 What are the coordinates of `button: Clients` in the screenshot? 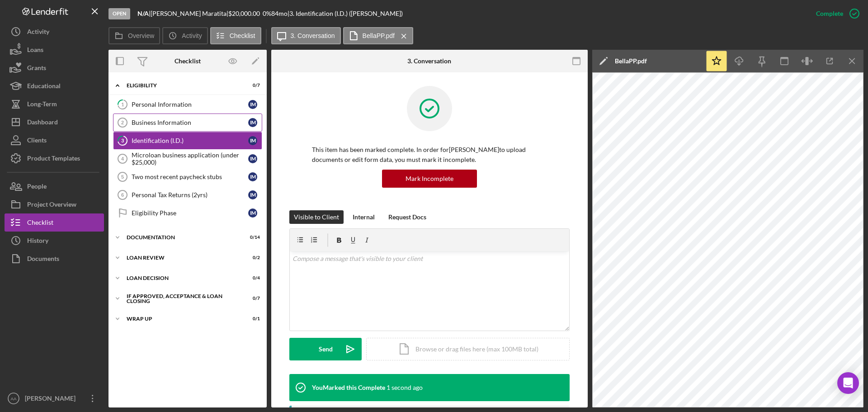 It's located at (54, 140).